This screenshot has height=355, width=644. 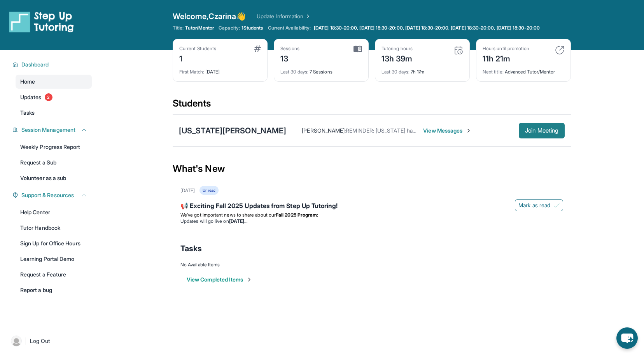 What do you see at coordinates (54, 213) in the screenshot?
I see `a: Help Center` at bounding box center [54, 213].